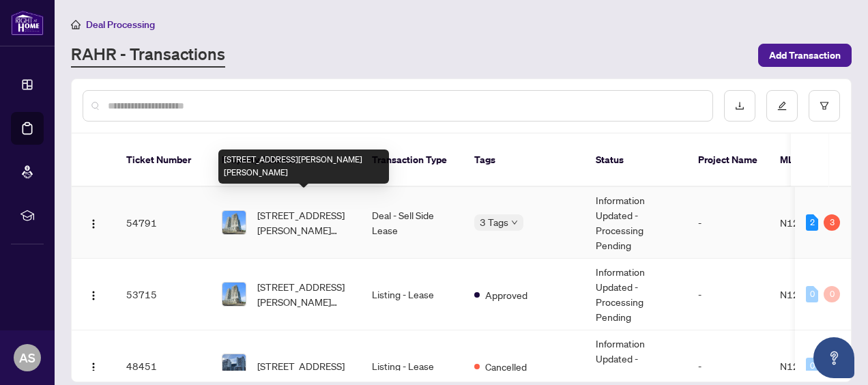  What do you see at coordinates (412, 160) in the screenshot?
I see `th: Transaction Type` at bounding box center [412, 160].